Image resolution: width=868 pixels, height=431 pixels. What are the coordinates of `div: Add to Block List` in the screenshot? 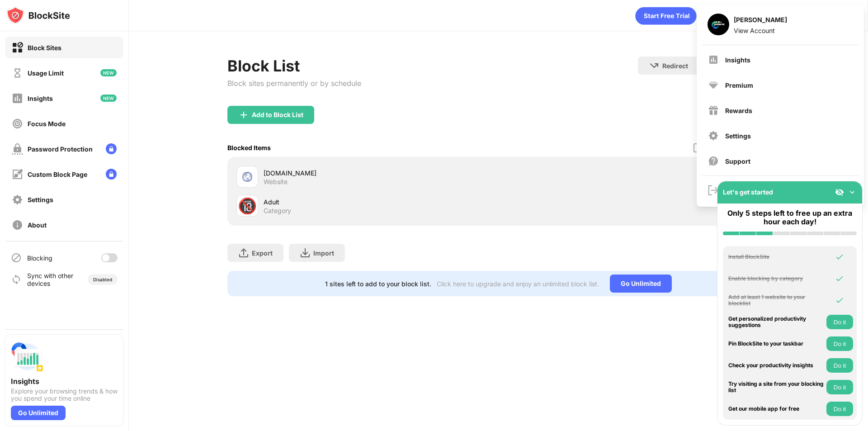 It's located at (278, 115).